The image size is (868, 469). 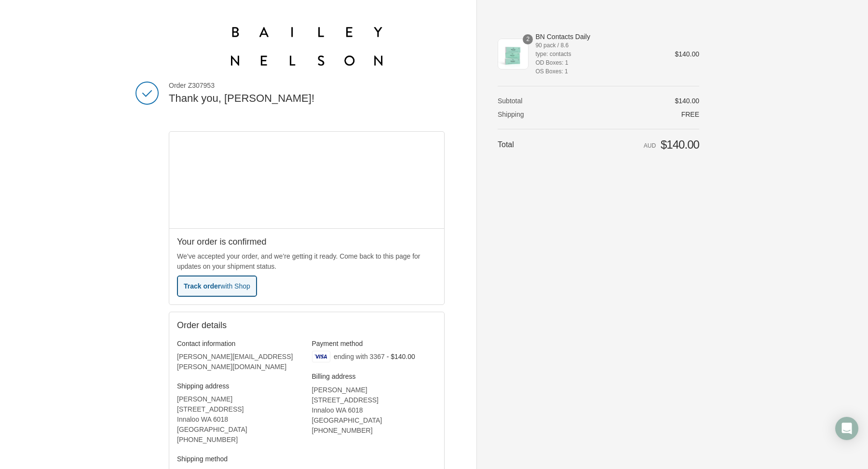 I want to click on span: Total, so click(x=506, y=144).